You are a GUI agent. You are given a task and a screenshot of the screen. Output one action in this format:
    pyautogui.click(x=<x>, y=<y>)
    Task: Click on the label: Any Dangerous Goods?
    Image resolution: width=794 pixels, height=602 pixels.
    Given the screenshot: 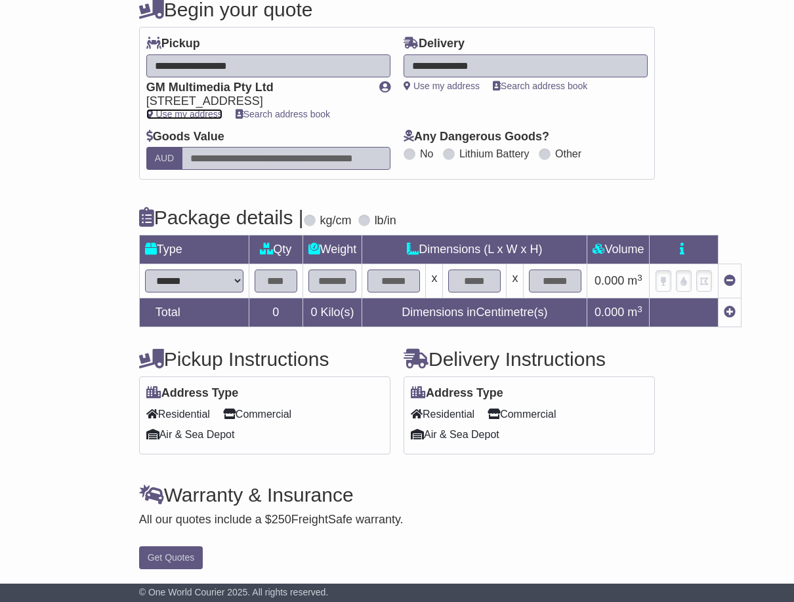 What is the action you would take?
    pyautogui.click(x=476, y=137)
    